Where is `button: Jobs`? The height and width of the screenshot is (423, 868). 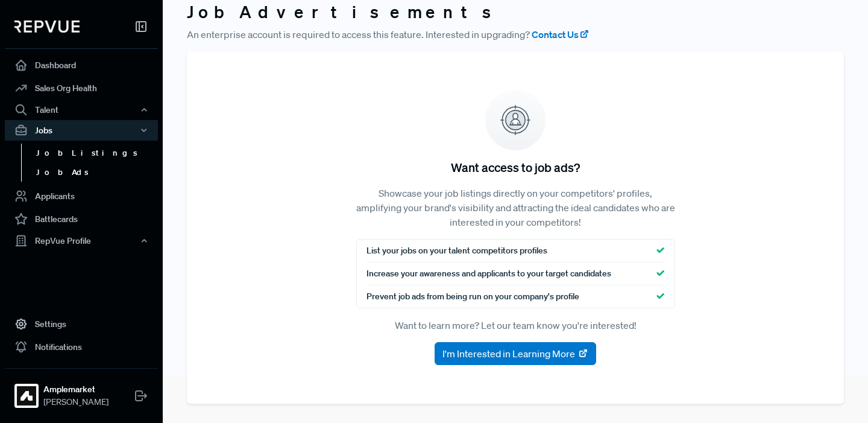 button: Jobs is located at coordinates (81, 131).